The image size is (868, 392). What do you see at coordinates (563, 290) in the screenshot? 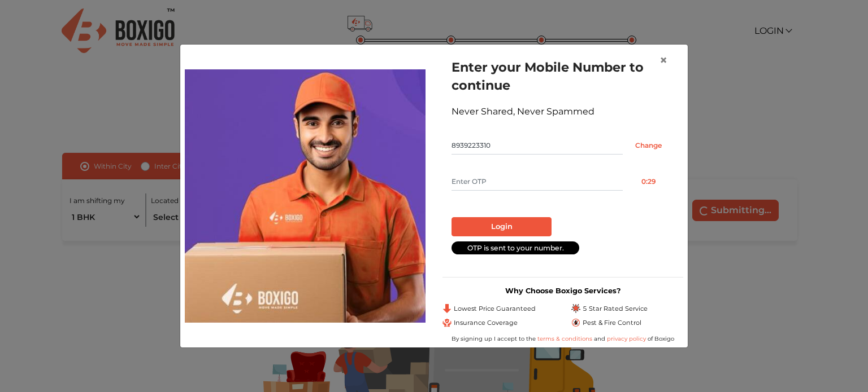
I see `h3: Why Choose Boxigo Services?` at bounding box center [563, 290].